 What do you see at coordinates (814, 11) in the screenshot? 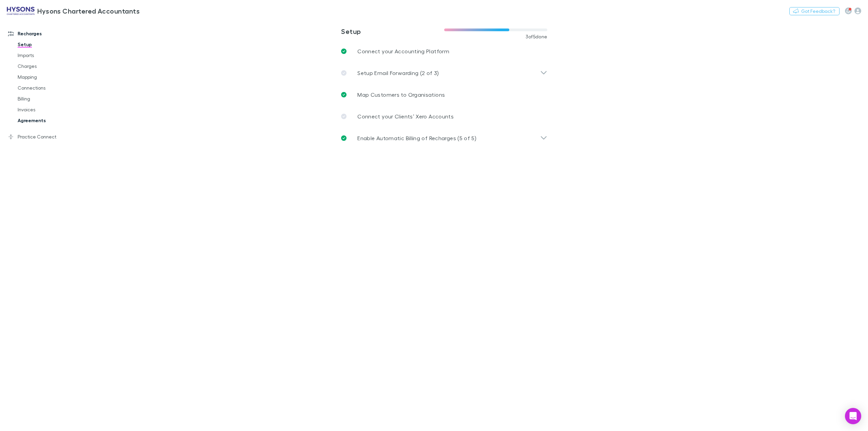
I see `button: Got Feedback?` at bounding box center [814, 11].